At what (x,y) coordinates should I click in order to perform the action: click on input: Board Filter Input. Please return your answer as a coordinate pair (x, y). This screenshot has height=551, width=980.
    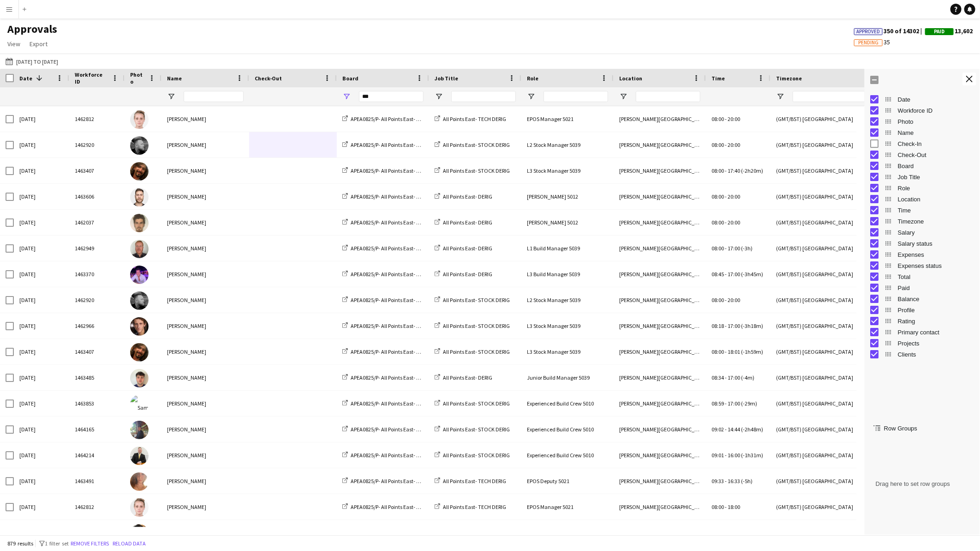
    Looking at the image, I should click on (391, 96).